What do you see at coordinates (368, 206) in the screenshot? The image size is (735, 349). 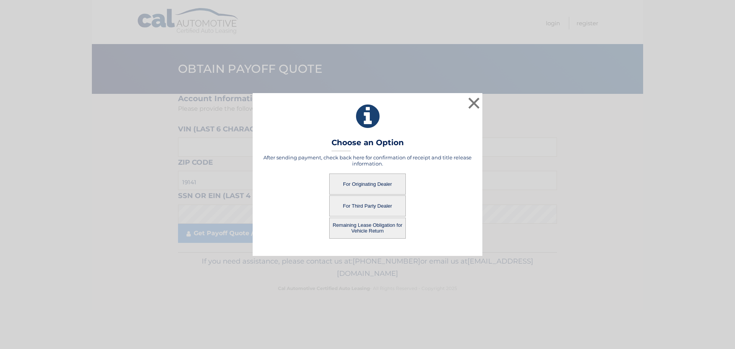 I see `button: For Third Party Dealer` at bounding box center [368, 206].